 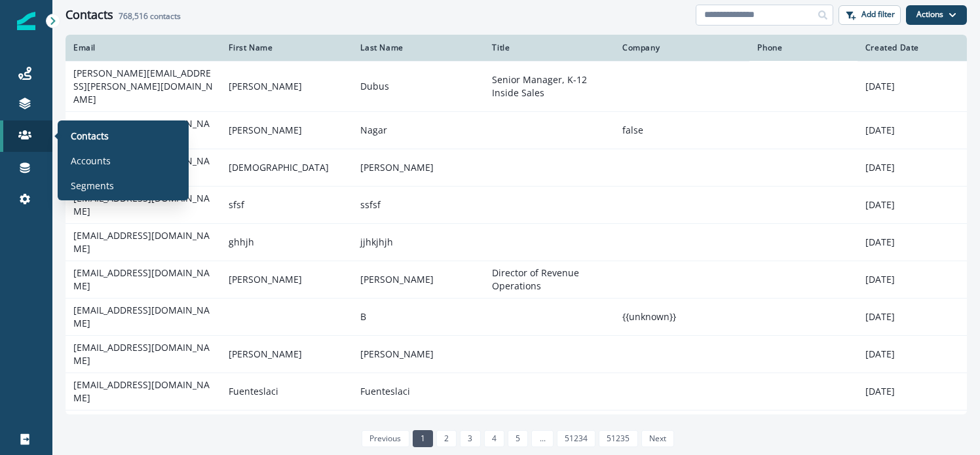 I want to click on h1: Contacts, so click(x=89, y=15).